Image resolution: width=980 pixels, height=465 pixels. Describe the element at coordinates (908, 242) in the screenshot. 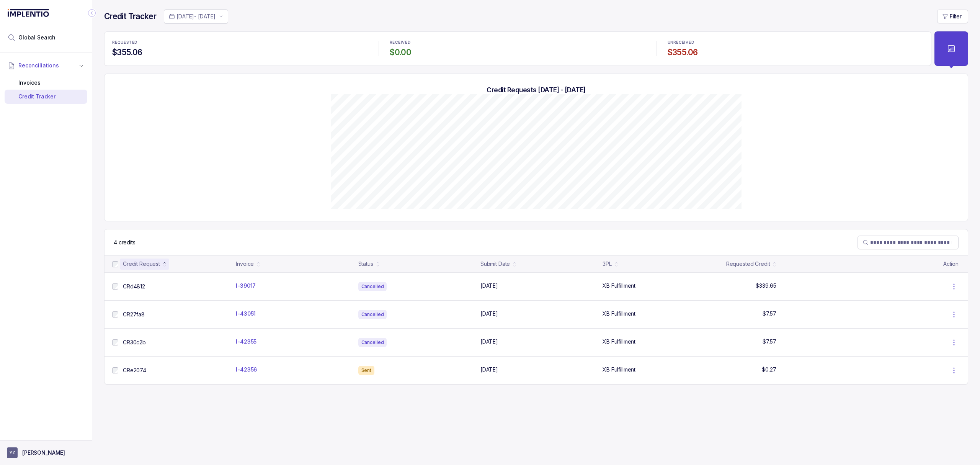

I see `search: Table Search Bar` at that location.